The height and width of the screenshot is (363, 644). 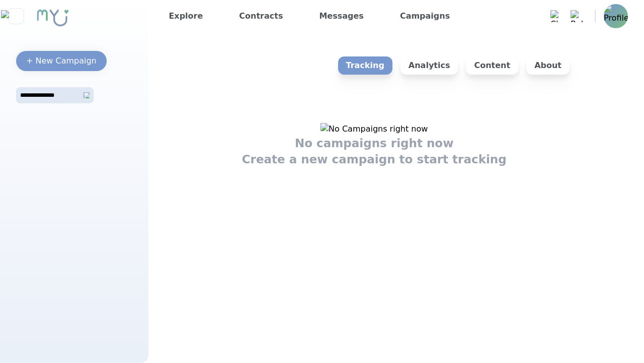 I want to click on p: Tracking, so click(x=365, y=65).